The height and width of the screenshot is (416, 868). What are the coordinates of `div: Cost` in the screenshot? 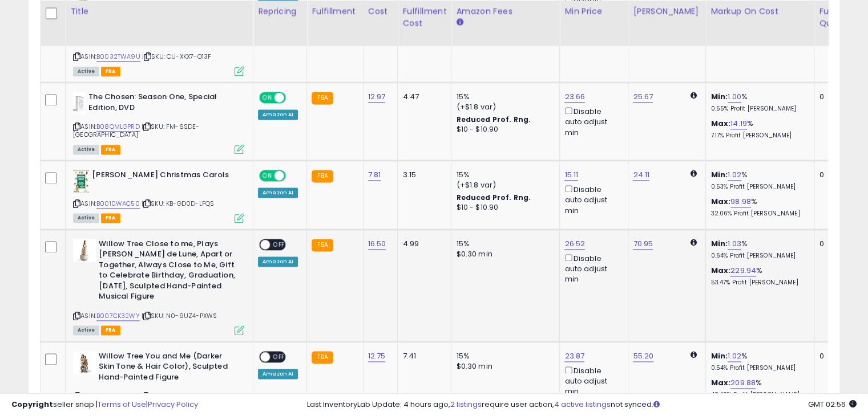 It's located at (380, 11).